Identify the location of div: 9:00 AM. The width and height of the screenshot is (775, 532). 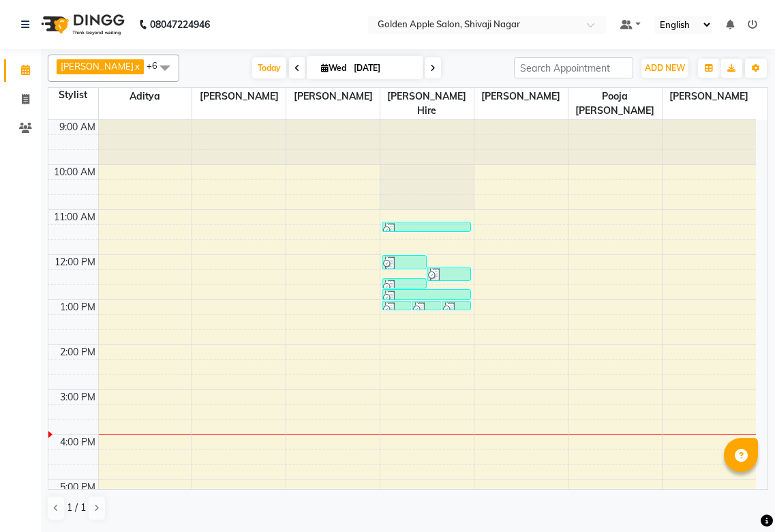
(77, 127).